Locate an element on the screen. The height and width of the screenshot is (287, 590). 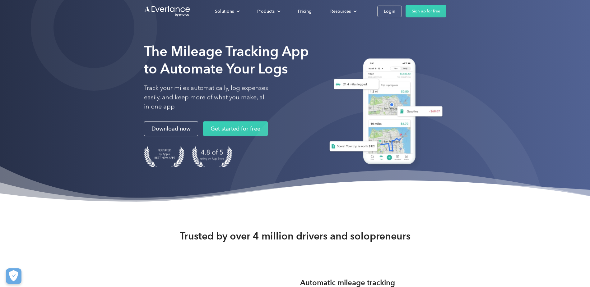
button: Cookies Settings is located at coordinates (14, 276).